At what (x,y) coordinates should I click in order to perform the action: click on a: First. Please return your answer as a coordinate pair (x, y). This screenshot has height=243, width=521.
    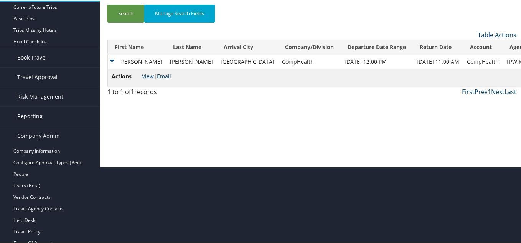
    Looking at the image, I should click on (468, 91).